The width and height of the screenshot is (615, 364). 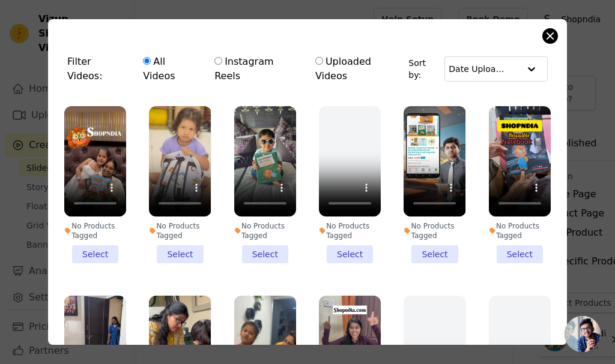 I want to click on label: Uploaded Videos, so click(x=359, y=69).